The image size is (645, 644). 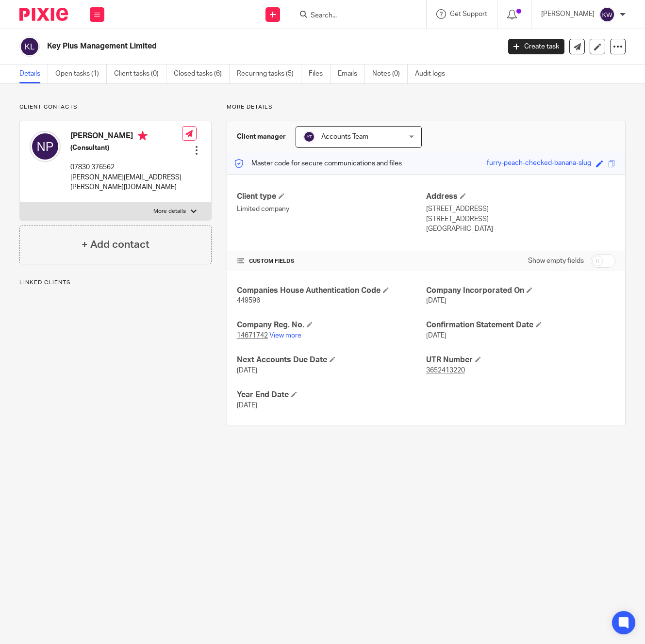 What do you see at coordinates (115, 244) in the screenshot?
I see `h4: + Add contact` at bounding box center [115, 244].